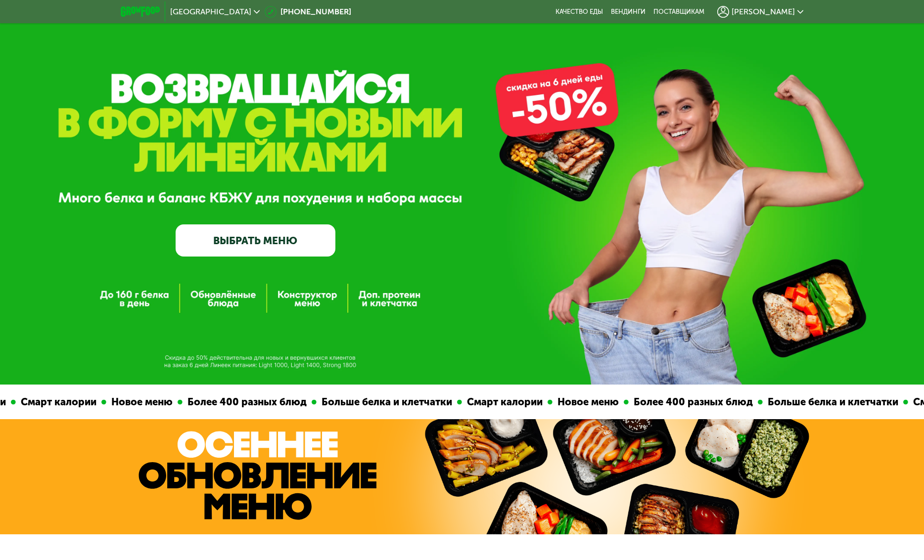  I want to click on div: поставщикам, so click(679, 12).